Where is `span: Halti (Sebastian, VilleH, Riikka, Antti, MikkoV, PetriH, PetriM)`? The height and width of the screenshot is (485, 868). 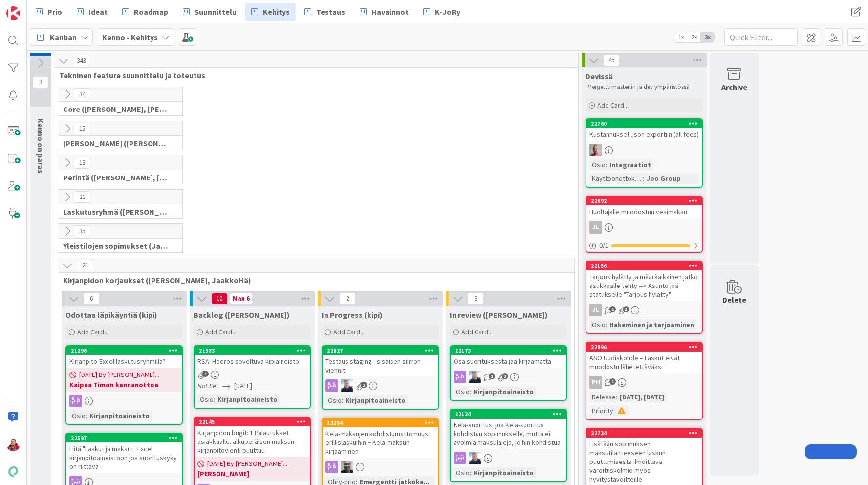
span: Halti (Sebastian, VilleH, Riikka, Antti, MikkoV, PetriH, PetriM) is located at coordinates (117, 144).